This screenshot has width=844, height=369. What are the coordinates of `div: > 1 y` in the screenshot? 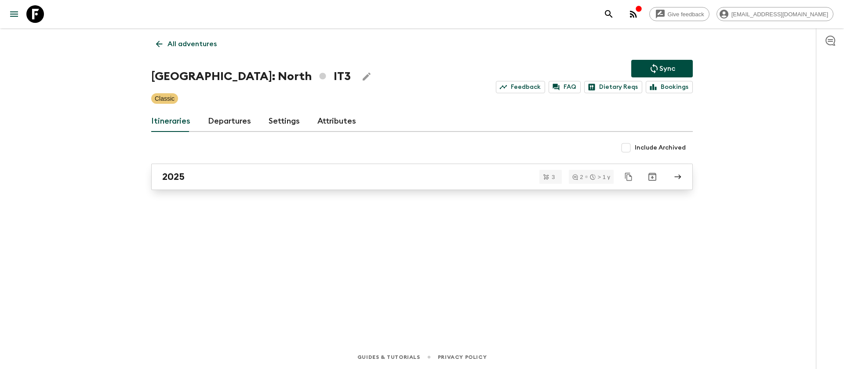 It's located at (600, 177).